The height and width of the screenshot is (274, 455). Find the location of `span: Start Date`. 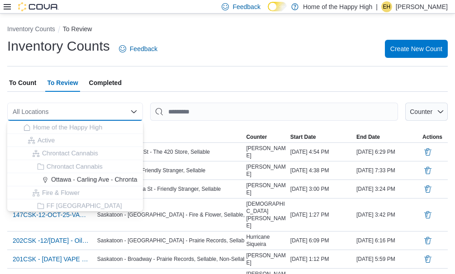

span: Start Date is located at coordinates (303, 137).